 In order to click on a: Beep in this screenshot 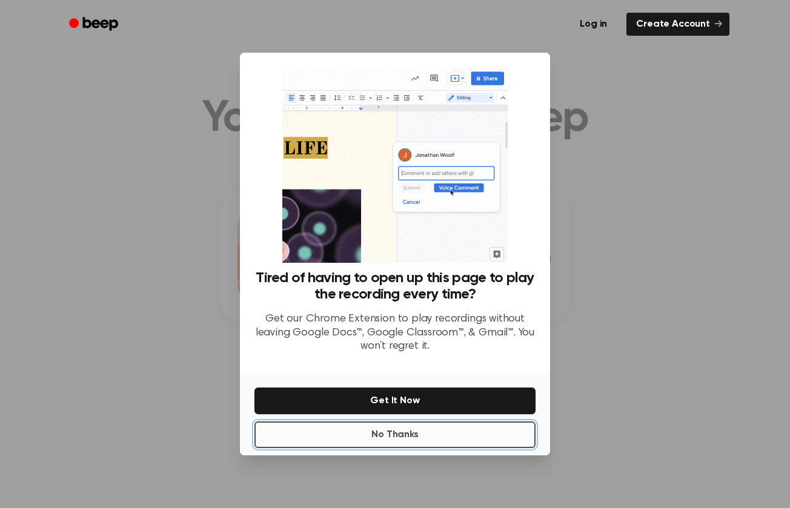, I will do `click(94, 24)`.